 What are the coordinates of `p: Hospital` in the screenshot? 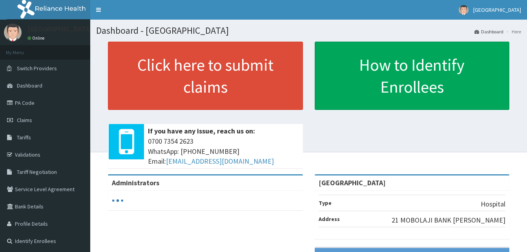 It's located at (493, 204).